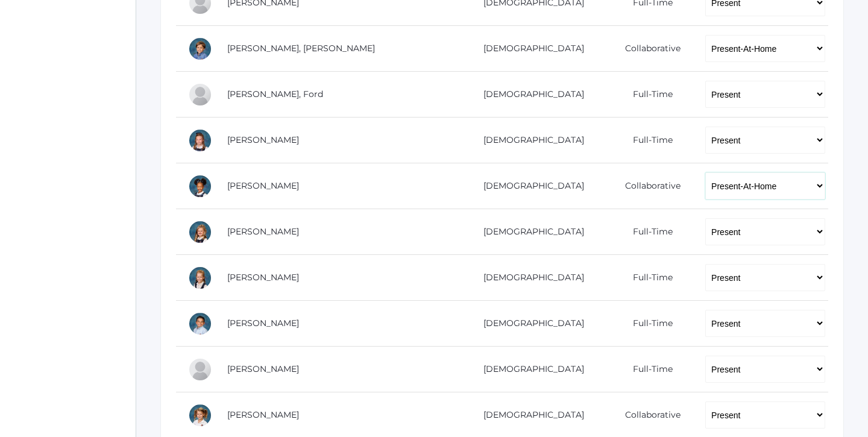 Image resolution: width=868 pixels, height=437 pixels. Describe the element at coordinates (200, 95) in the screenshot. I see `div: Ford Ferris` at that location.